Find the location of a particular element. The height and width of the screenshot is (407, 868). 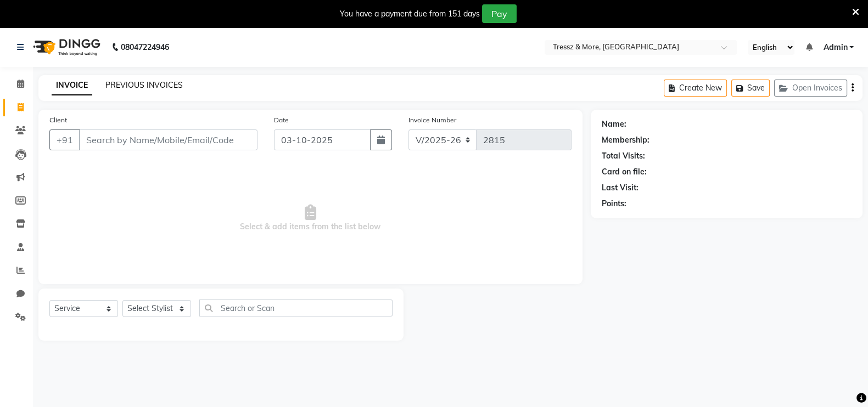

button: Create New is located at coordinates (695, 88).